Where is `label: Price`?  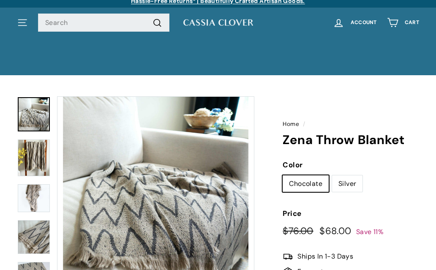 label: Price is located at coordinates (351, 213).